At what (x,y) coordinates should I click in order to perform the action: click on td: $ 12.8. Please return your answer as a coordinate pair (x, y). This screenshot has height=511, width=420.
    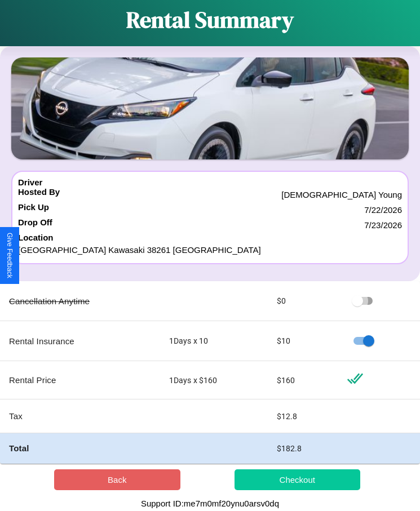
    Looking at the image, I should click on (303, 416).